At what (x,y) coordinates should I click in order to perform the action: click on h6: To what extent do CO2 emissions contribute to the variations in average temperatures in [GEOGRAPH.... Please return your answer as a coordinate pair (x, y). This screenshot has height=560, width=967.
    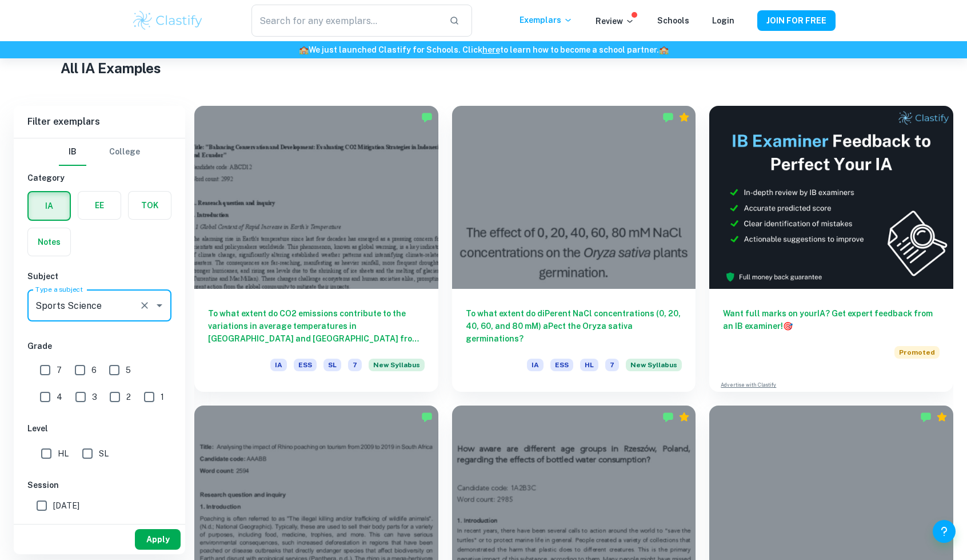
    Looking at the image, I should click on (316, 326).